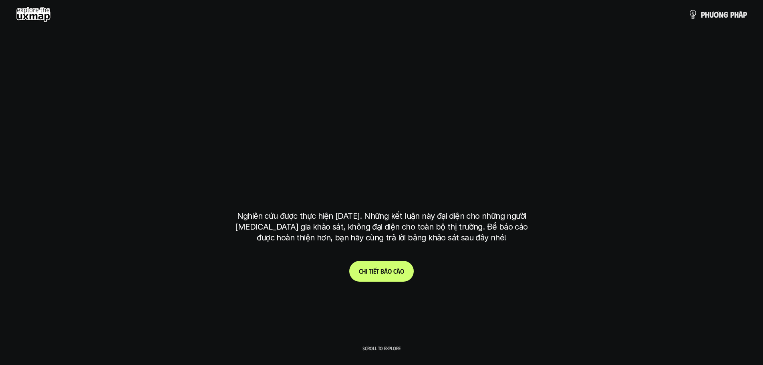 This screenshot has width=763, height=365. Describe the element at coordinates (381, 348) in the screenshot. I see `p: Scroll to explore` at that location.